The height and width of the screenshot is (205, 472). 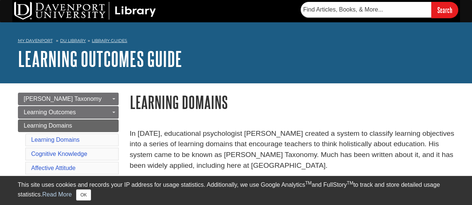 What do you see at coordinates (236, 42) in the screenshot?
I see `nav: breadcrumb` at bounding box center [236, 42].